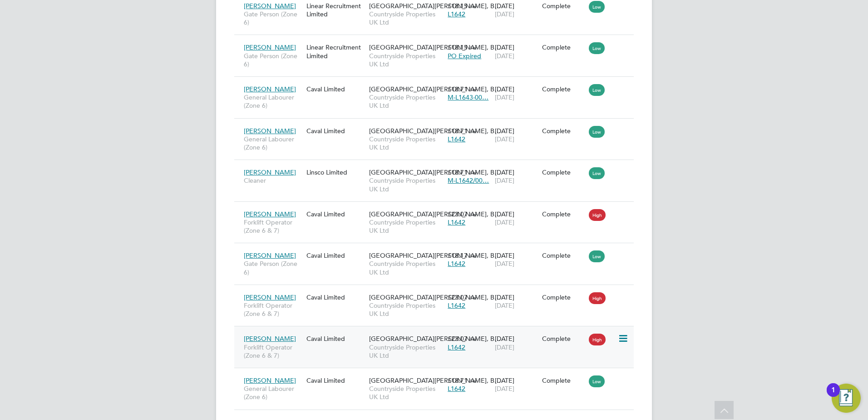 This screenshot has height=420, width=868. I want to click on span: £18.17, so click(458, 255).